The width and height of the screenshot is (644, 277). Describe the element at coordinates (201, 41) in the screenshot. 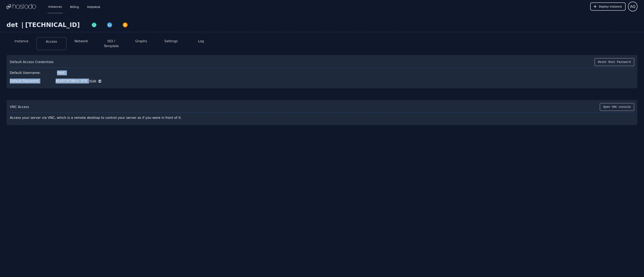

I see `button: Log` at that location.